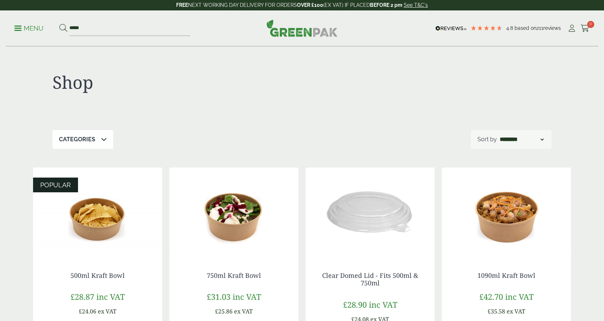 This screenshot has height=321, width=604. I want to click on a: Kraft Bowl 500ml with Nachos, so click(97, 213).